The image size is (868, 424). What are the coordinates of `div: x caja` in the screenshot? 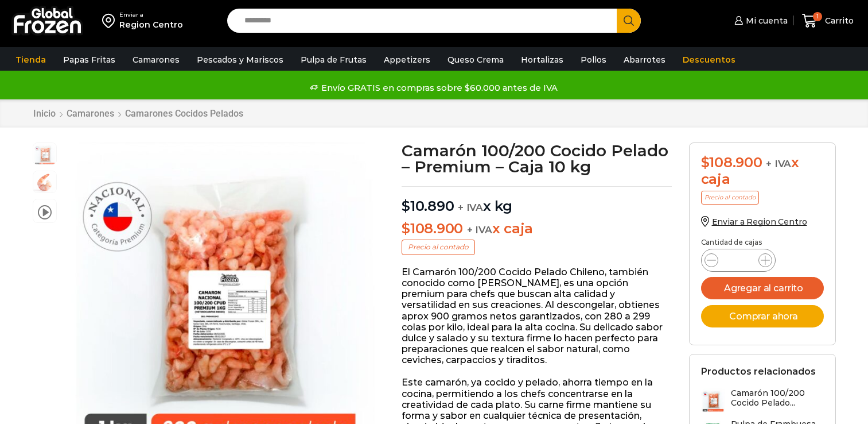 It's located at (763, 171).